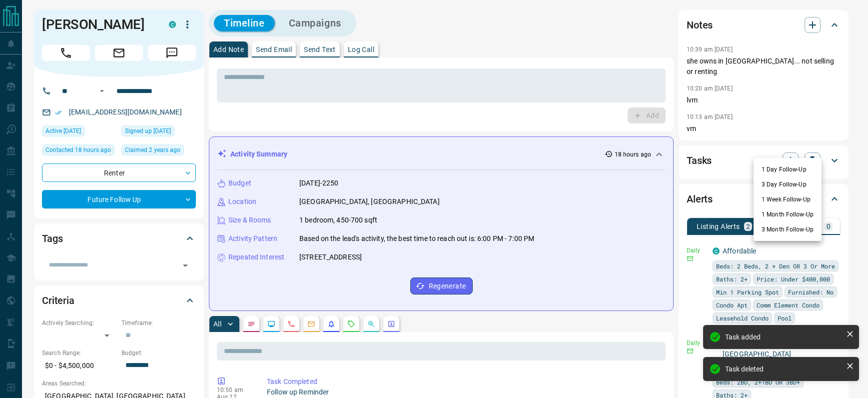 This screenshot has width=868, height=398. What do you see at coordinates (783, 369) in the screenshot?
I see `div: Task deleted` at bounding box center [783, 369].